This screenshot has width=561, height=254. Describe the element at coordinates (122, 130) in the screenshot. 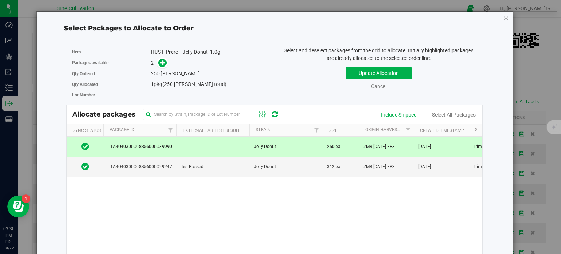

I see `a: Package Id` at that location.